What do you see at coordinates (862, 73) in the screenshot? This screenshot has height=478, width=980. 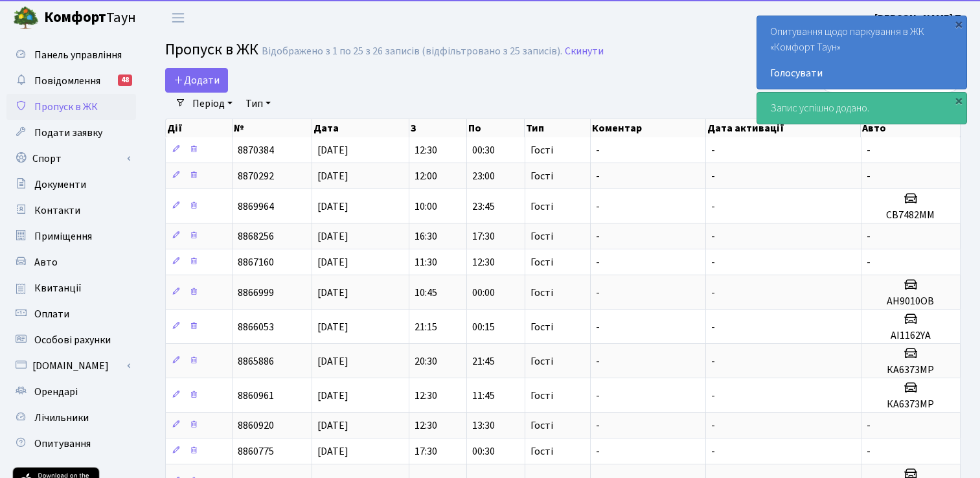 I see `a: Голосувати` at bounding box center [862, 73].